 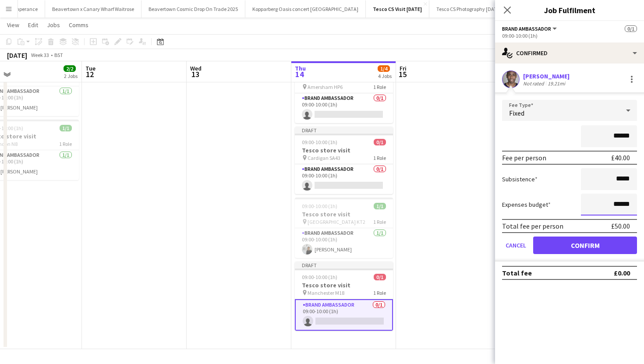 What do you see at coordinates (33, 25) in the screenshot?
I see `a: Edit` at bounding box center [33, 25].